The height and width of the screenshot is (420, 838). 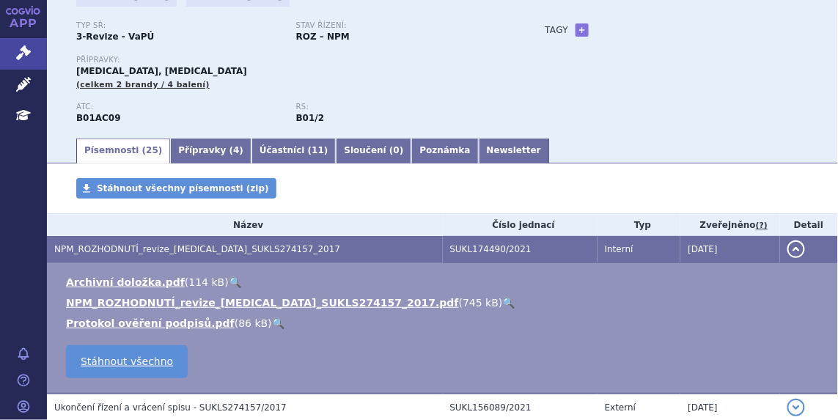 I want to click on th: Typ, so click(x=639, y=225).